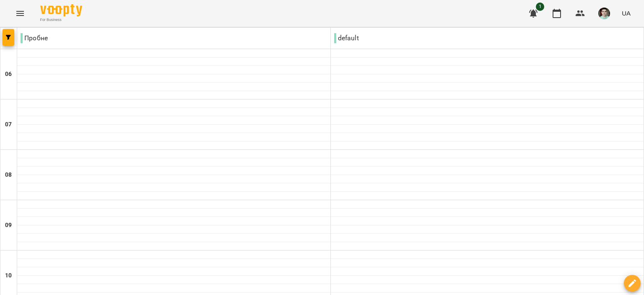 The width and height of the screenshot is (644, 295). Describe the element at coordinates (20, 14) in the screenshot. I see `button: Menu` at that location.